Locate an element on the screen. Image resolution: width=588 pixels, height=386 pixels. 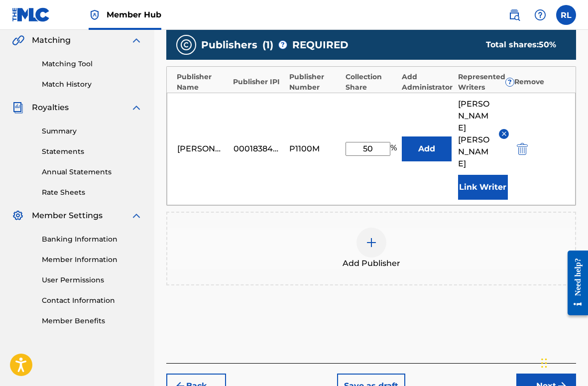
span: Member Settings is located at coordinates (67, 216).